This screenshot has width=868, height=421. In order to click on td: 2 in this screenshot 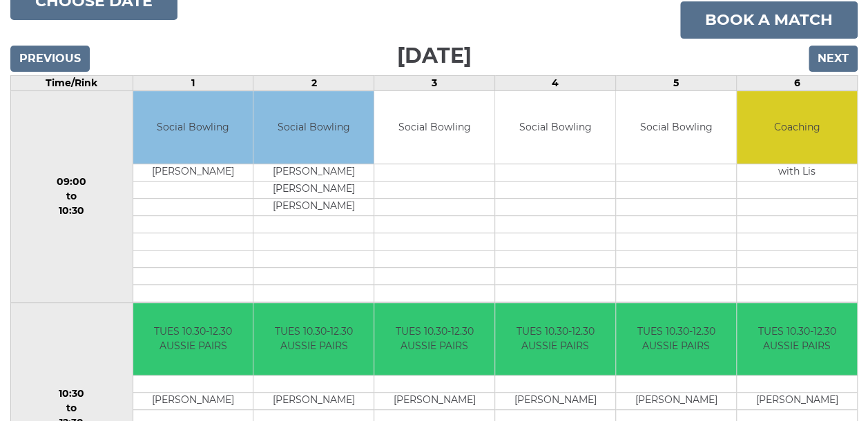, I will do `click(313, 84)`.